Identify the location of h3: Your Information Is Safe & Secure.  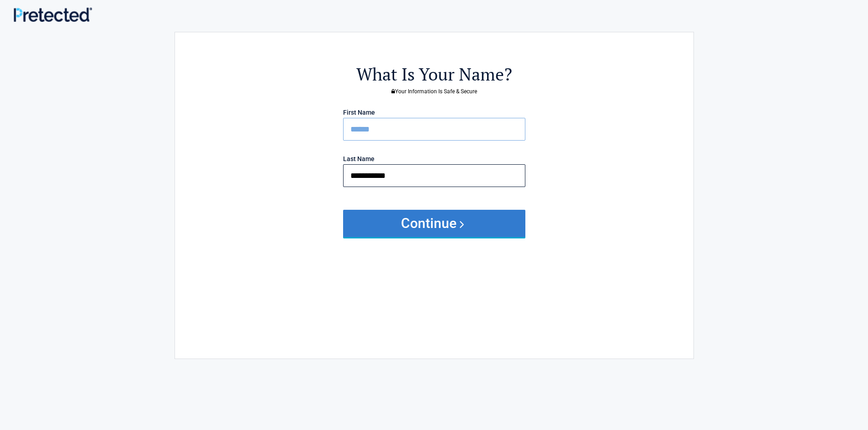
(434, 91).